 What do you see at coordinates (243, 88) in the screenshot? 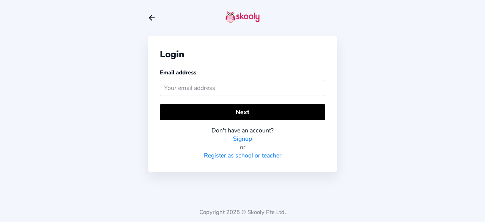
I see `input: Your email address` at bounding box center [243, 88].